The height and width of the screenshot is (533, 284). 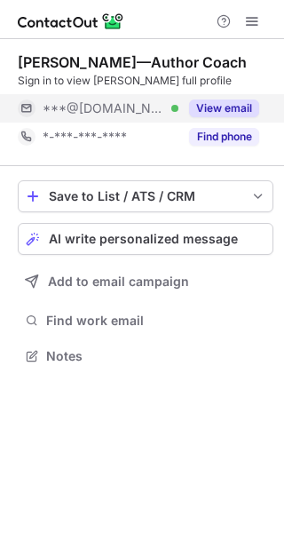 What do you see at coordinates (146, 282) in the screenshot?
I see `button: Add to email campaign` at bounding box center [146, 282].